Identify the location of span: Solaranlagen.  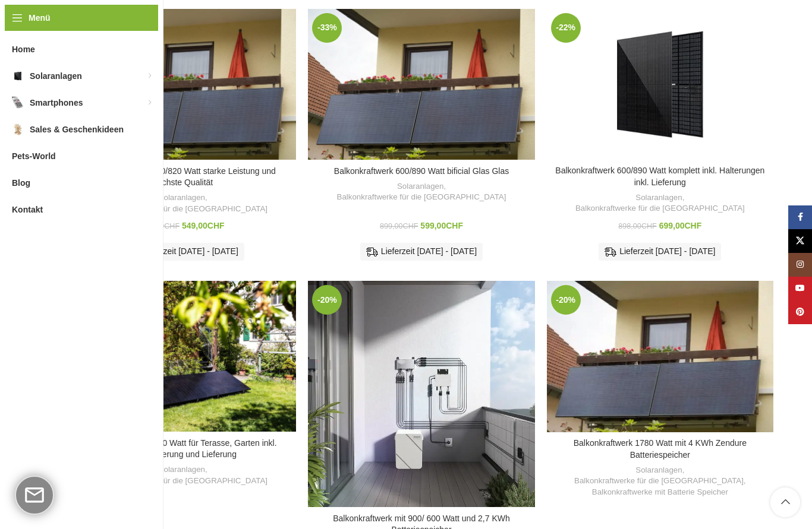
(56, 76).